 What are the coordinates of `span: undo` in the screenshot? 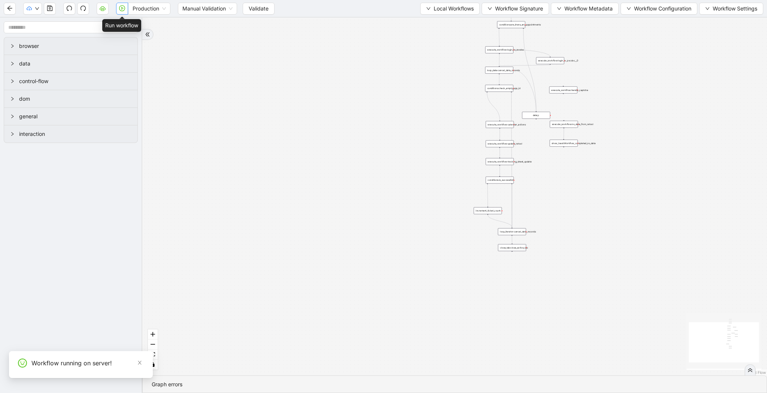 It's located at (69, 8).